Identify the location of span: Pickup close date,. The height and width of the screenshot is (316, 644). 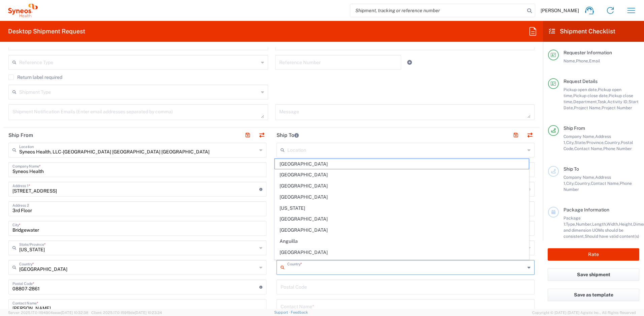
(591, 95).